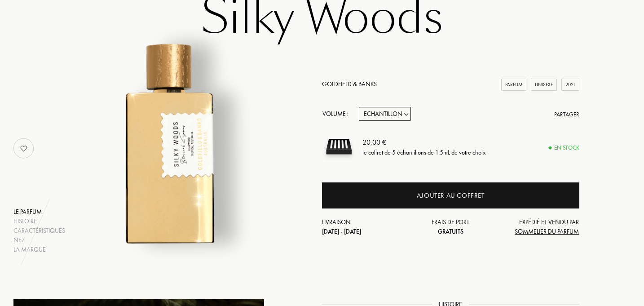  I want to click on div: Histoire, so click(39, 221).